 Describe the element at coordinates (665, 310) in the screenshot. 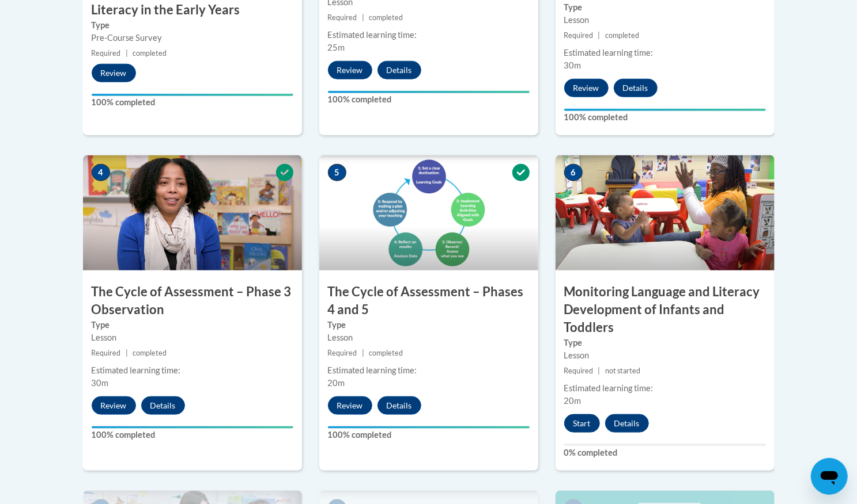

I see `h3: Monitoring Language and Literacy Development of Infants and Toddlers` at that location.